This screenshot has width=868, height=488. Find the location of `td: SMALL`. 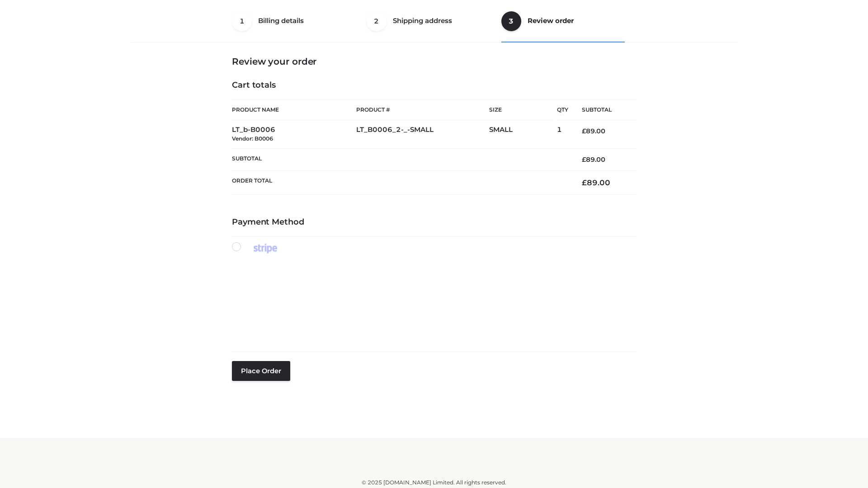

td: SMALL is located at coordinates (523, 135).